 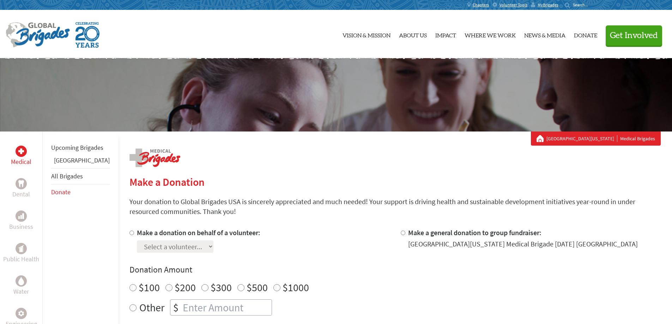 What do you see at coordinates (21, 227) in the screenshot?
I see `p: Business` at bounding box center [21, 227].